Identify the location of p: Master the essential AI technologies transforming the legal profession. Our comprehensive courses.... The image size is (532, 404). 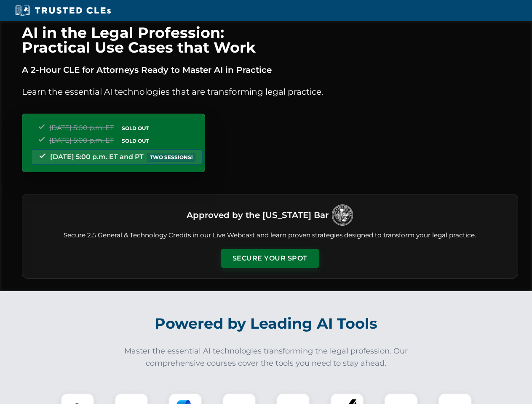
(266, 358).